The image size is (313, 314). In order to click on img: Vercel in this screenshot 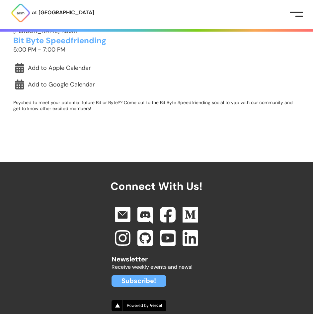, I will do `click(139, 305)`.